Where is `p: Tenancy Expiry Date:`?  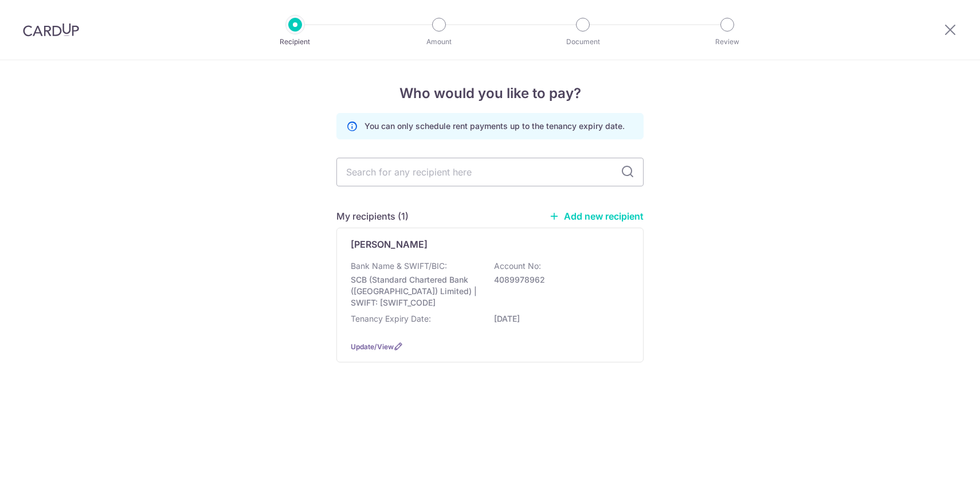 p: Tenancy Expiry Date: is located at coordinates (391, 319).